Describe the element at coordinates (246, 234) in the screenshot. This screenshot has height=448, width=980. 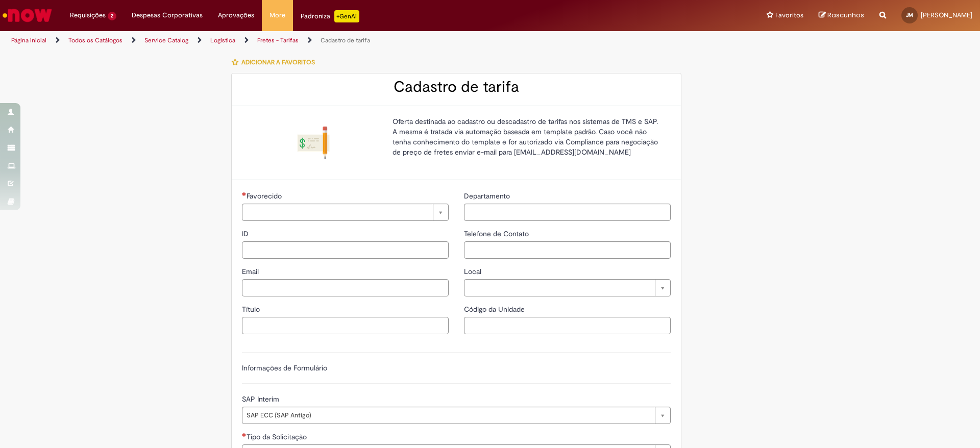
I see `span: ID` at that location.